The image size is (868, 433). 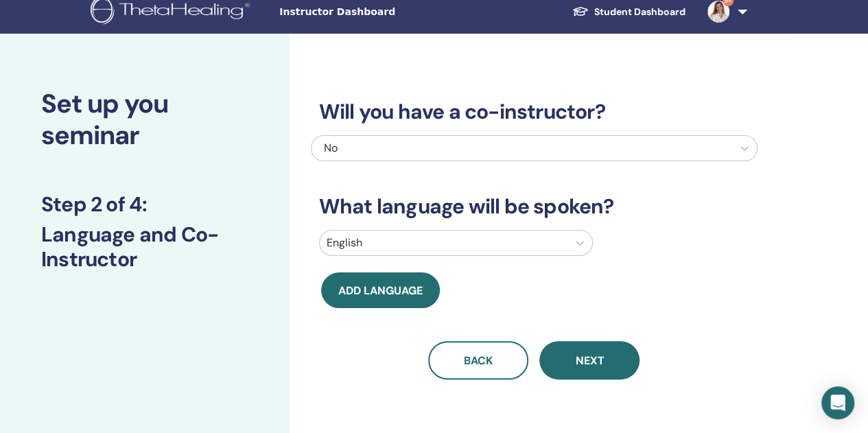 What do you see at coordinates (534, 206) in the screenshot?
I see `h3: What language will be spoken?` at bounding box center [534, 206].